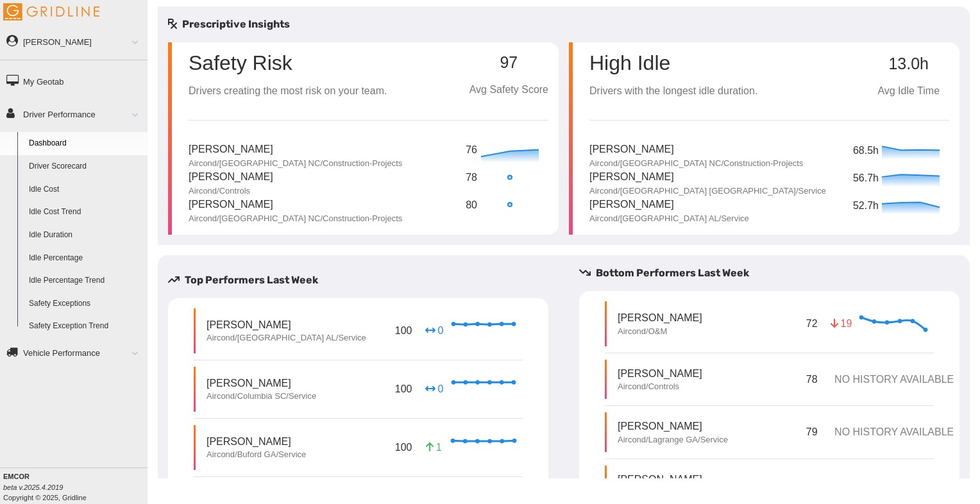  What do you see at coordinates (908, 64) in the screenshot?
I see `p: 13.0h` at bounding box center [908, 64].